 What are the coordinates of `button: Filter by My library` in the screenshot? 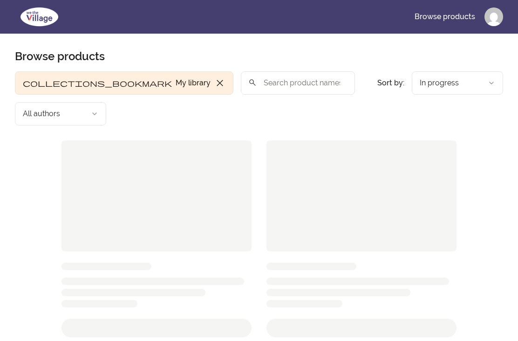 It's located at (124, 83).